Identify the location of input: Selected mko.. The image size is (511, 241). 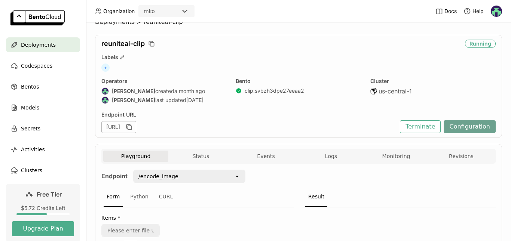
(156, 12).